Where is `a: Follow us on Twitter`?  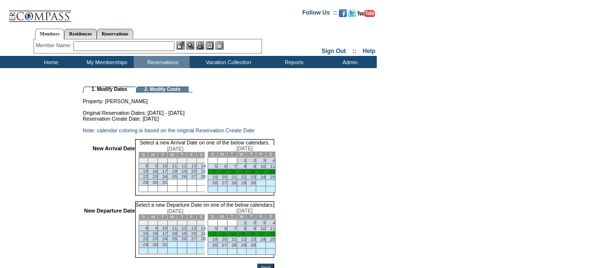 a: Follow us on Twitter is located at coordinates (352, 15).